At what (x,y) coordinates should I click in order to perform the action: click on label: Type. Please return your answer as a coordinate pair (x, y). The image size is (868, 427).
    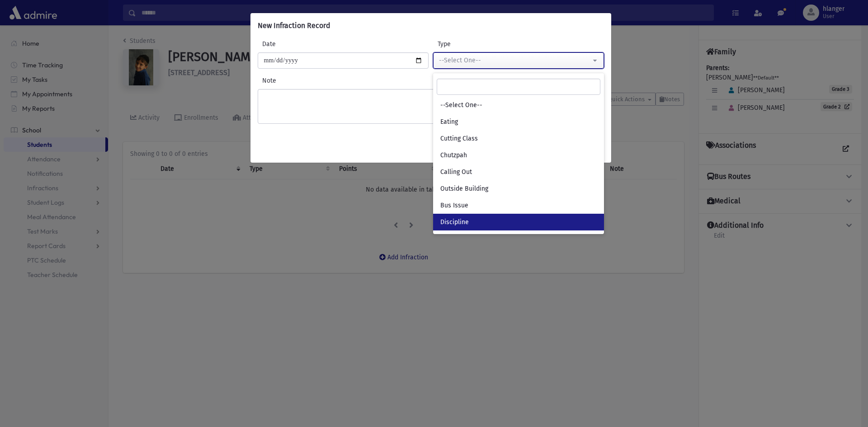
    Looking at the image, I should click on (476, 44).